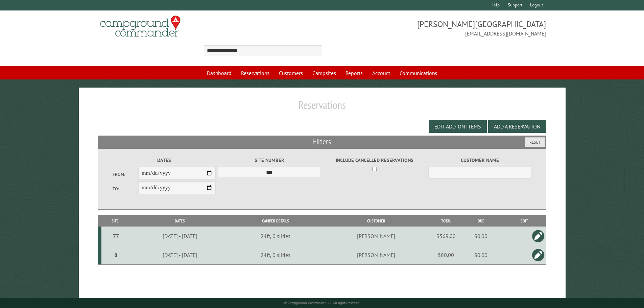  What do you see at coordinates (446, 255) in the screenshot?
I see `td: $80.00` at bounding box center [446, 255].